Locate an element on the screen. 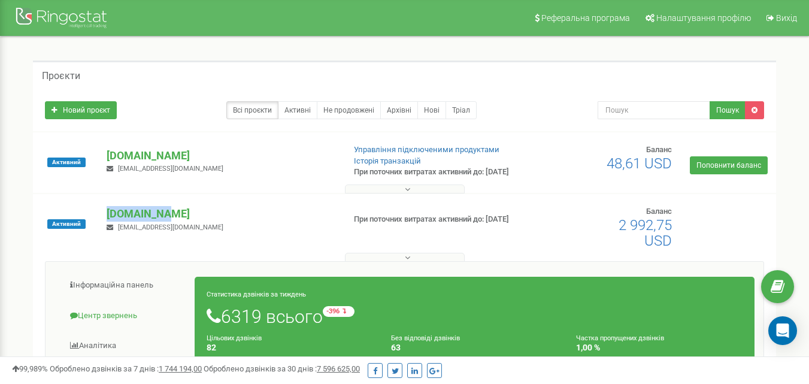 The height and width of the screenshot is (384, 809). a: Новий проєкт is located at coordinates (81, 110).